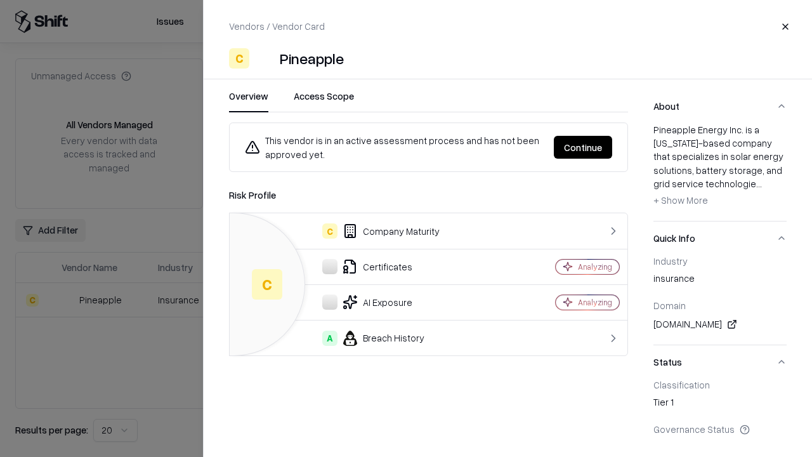  I want to click on div: AI Exposure, so click(376, 302).